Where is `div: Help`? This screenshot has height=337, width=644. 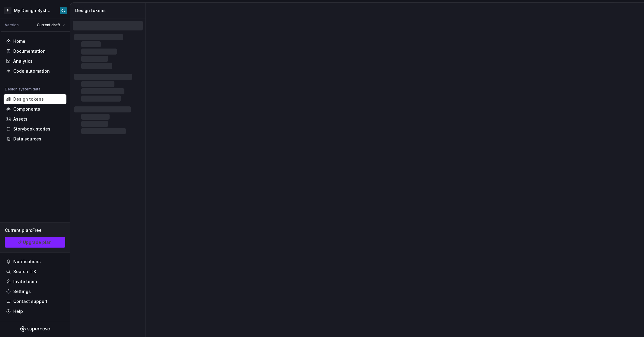 div: Help is located at coordinates (18, 312).